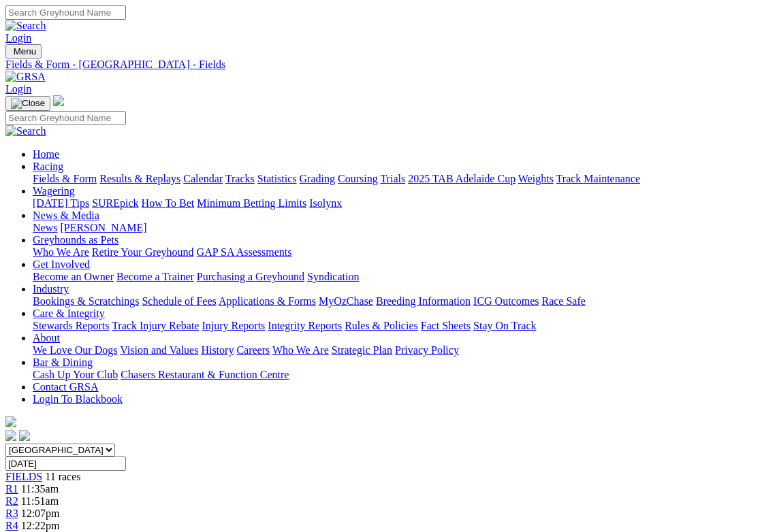 This screenshot has width=777, height=532. I want to click on span: 11 races, so click(63, 476).